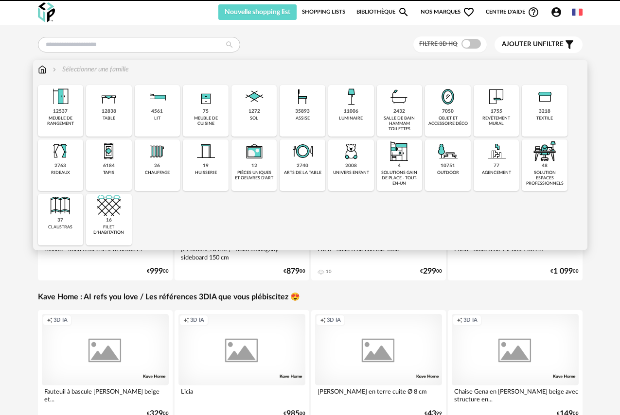  What do you see at coordinates (105, 253) in the screenshot?
I see `div: Milano - Solid teak chest of drawers` at bounding box center [105, 253].